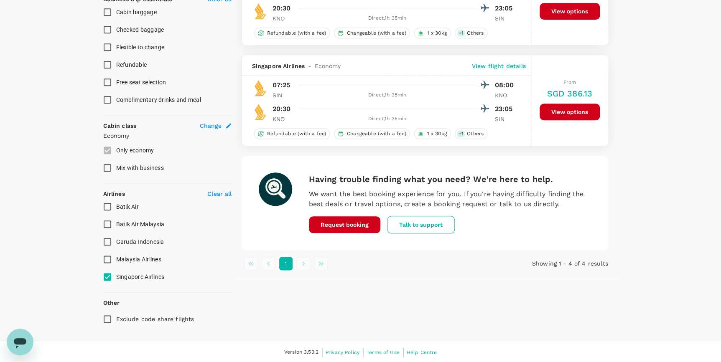  What do you see at coordinates (120, 126) in the screenshot?
I see `strong: Cabin class` at bounding box center [120, 126].